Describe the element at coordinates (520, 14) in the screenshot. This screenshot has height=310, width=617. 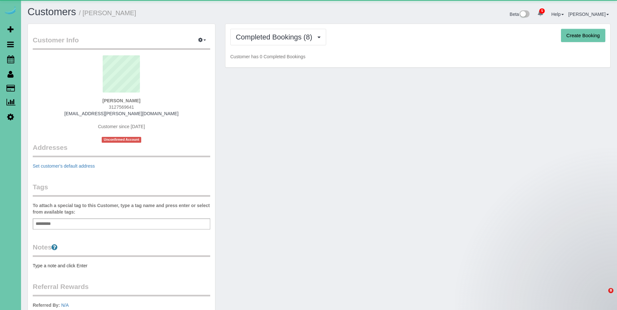
I see `a: Beta` at that location.